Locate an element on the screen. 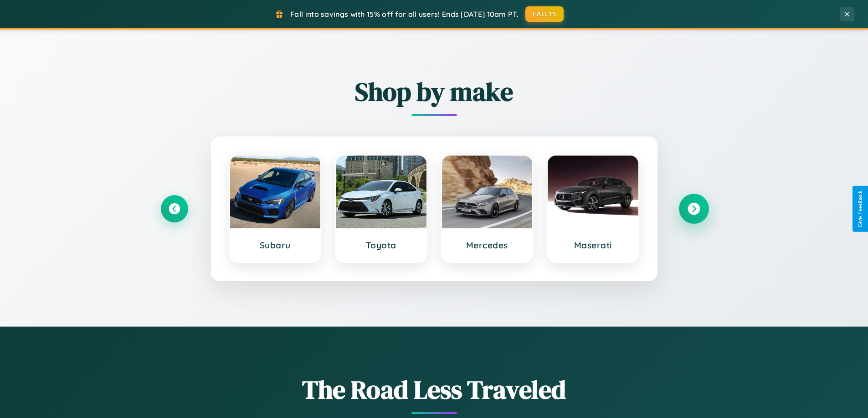 The width and height of the screenshot is (868, 418). h3: Maserati is located at coordinates (592, 246).